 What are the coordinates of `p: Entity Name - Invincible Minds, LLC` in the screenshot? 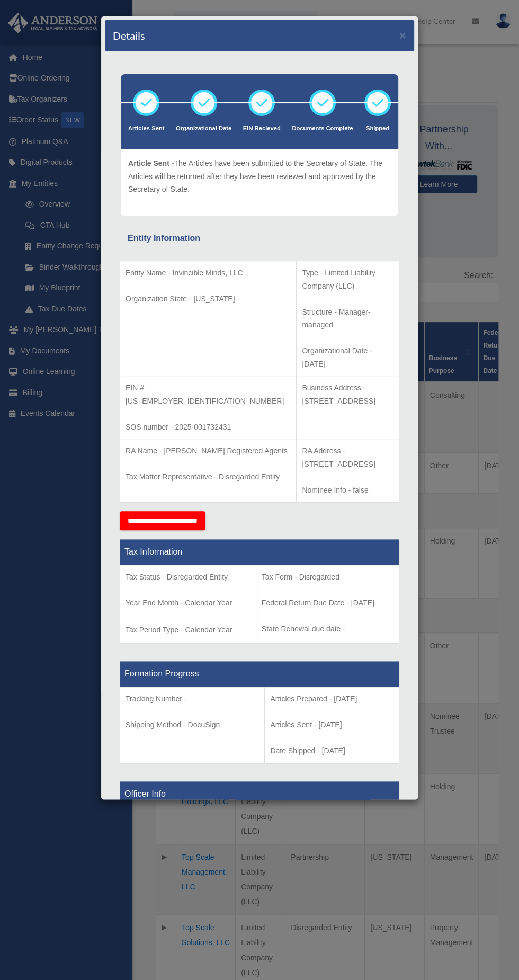 It's located at (208, 273).